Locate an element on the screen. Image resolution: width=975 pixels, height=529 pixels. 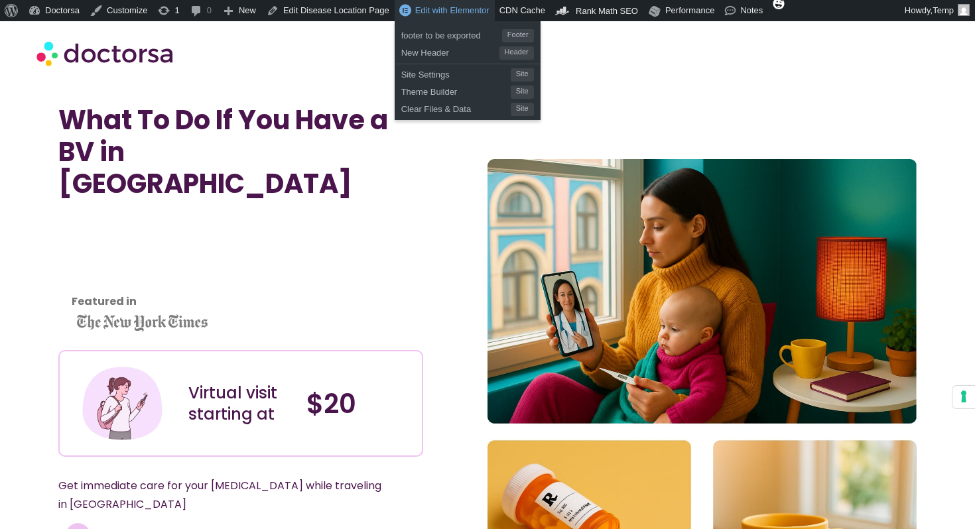
a: footer to be exportedFooter is located at coordinates (468, 34).